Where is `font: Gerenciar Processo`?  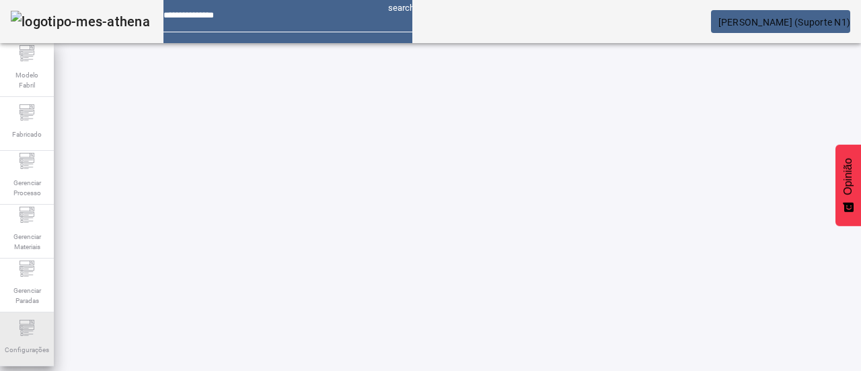
font: Gerenciar Processo is located at coordinates (27, 188).